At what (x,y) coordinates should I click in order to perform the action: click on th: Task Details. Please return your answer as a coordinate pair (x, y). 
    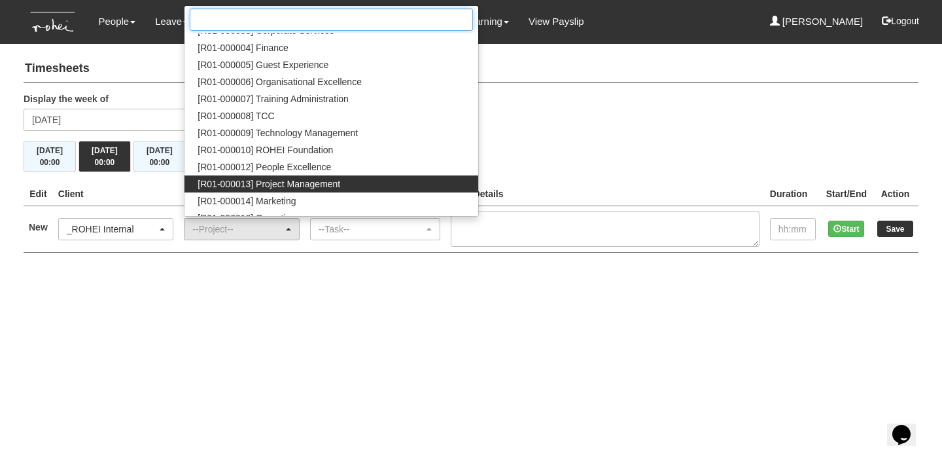
    Looking at the image, I should click on (605, 194).